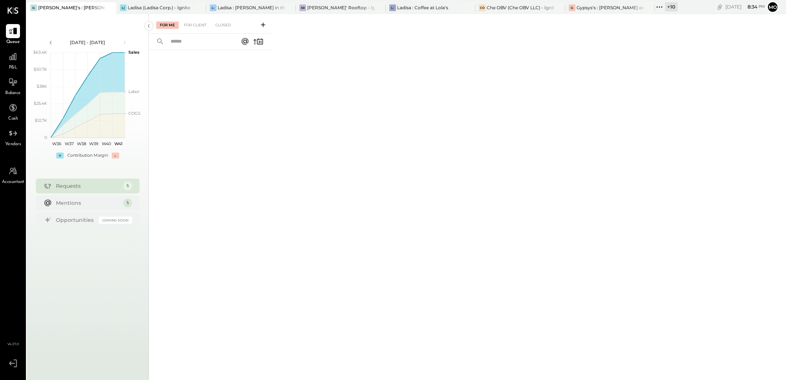 The image size is (786, 380). Describe the element at coordinates (13, 111) in the screenshot. I see `a: Cash` at that location.